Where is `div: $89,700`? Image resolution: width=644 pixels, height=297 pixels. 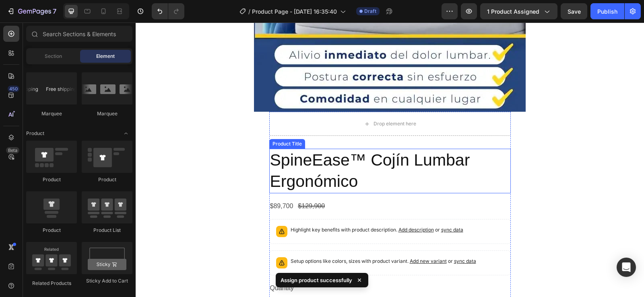 div: $89,700 is located at coordinates (146, 184).